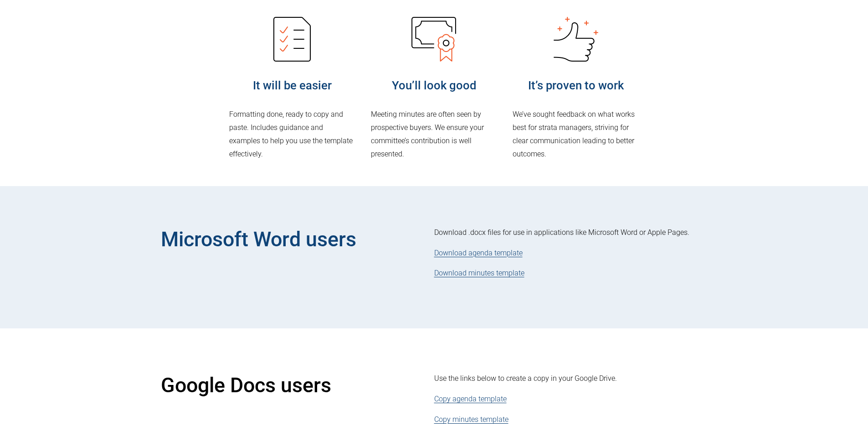 This screenshot has height=431, width=868. I want to click on h4: It’s proven to work, so click(576, 86).